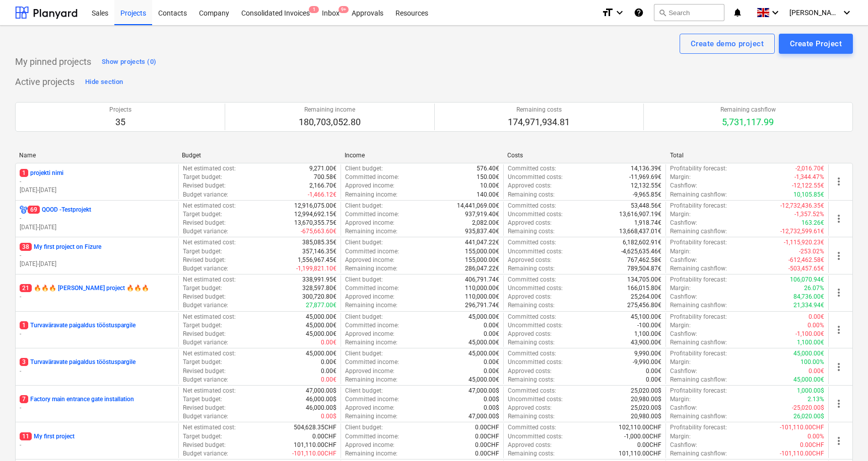 This screenshot has width=868, height=461. Describe the element at coordinates (808, 305) in the screenshot. I see `p: 21,334.94€` at that location.